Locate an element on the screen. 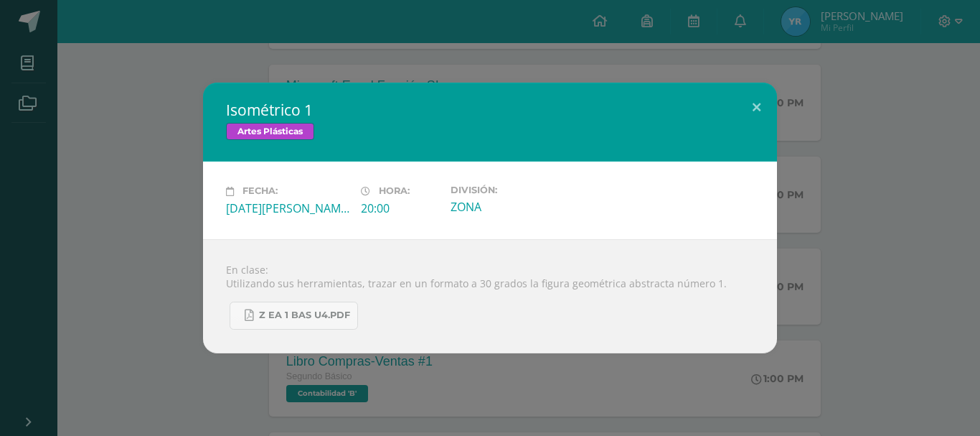 This screenshot has height=436, width=980. div: En clase: Utilizando sus herramientas, trazar en un formato a 30 grados la figura geométrica abst... is located at coordinates (490, 296).